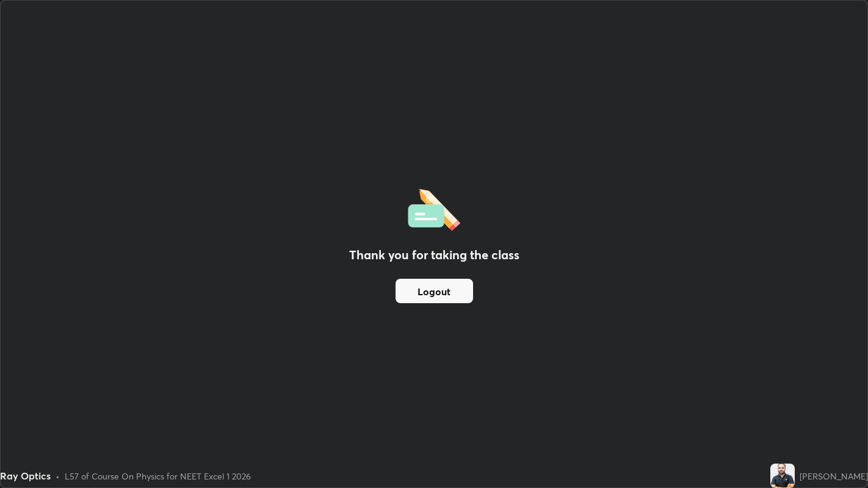 The image size is (868, 488). What do you see at coordinates (434, 291) in the screenshot?
I see `button: Logout` at bounding box center [434, 291].